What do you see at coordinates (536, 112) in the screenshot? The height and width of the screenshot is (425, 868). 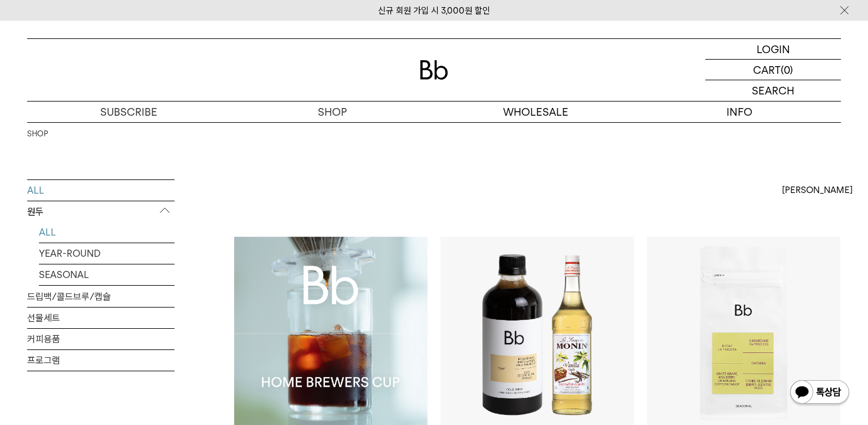 I see `p: WHOLESALE` at bounding box center [536, 112].